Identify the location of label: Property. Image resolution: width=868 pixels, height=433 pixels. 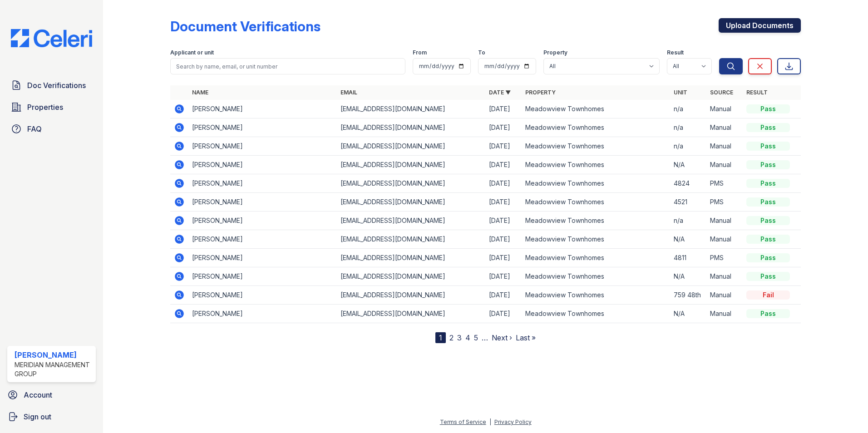
(555, 53).